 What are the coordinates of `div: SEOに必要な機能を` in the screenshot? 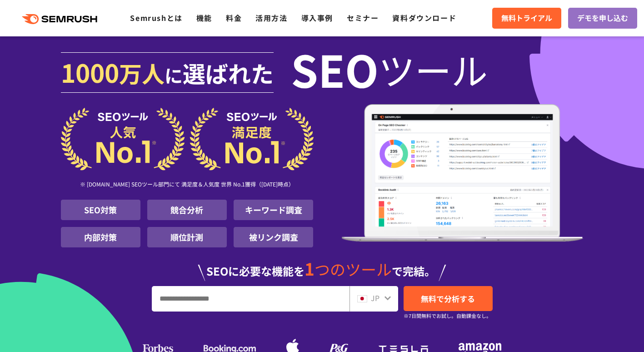 It's located at (322, 266).